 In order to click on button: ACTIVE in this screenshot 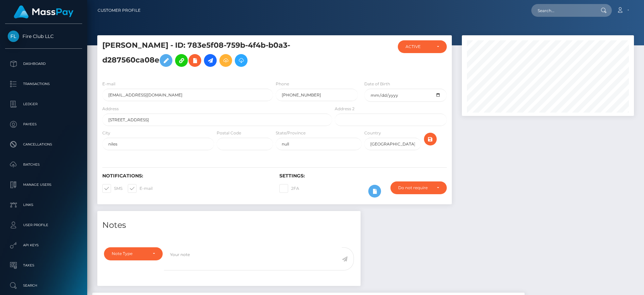, I will do `click(422, 46)`.